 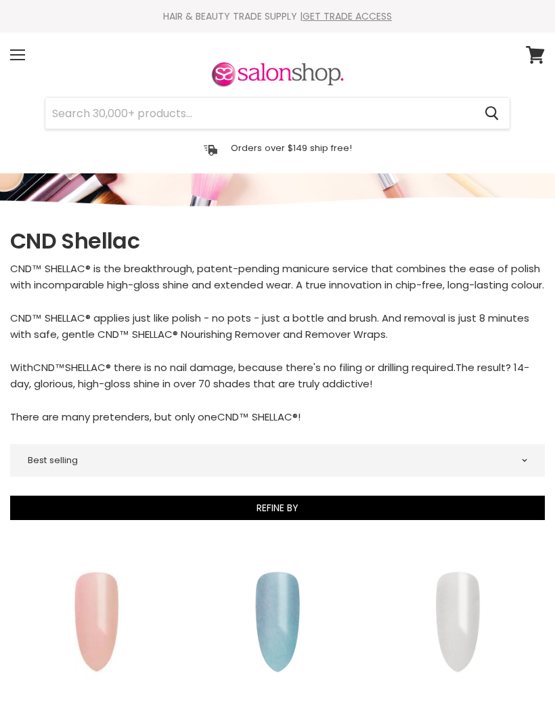 What do you see at coordinates (49, 367) in the screenshot?
I see `span: CND™` at bounding box center [49, 367].